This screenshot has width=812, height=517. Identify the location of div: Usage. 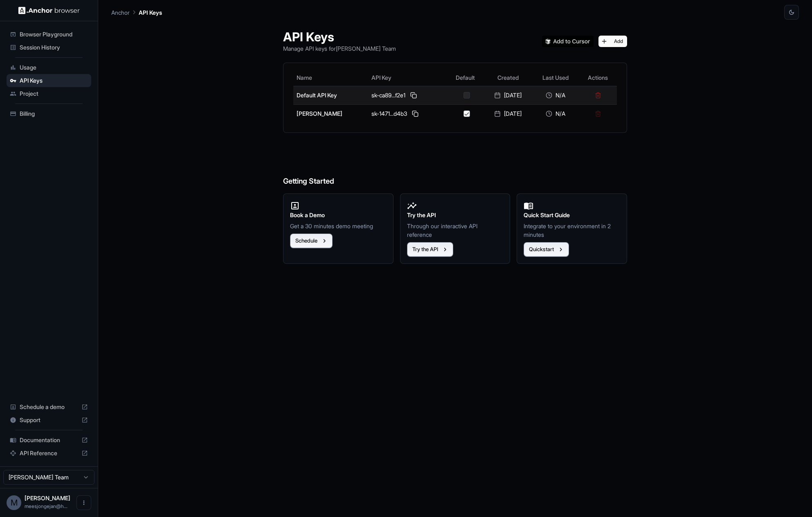
(49, 67).